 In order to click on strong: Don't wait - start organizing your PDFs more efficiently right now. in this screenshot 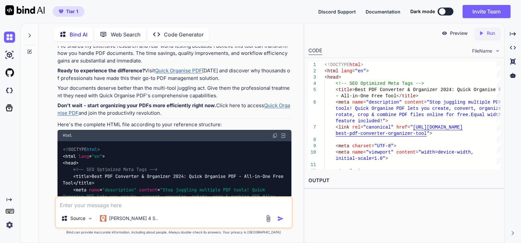, I will do `click(137, 105)`.